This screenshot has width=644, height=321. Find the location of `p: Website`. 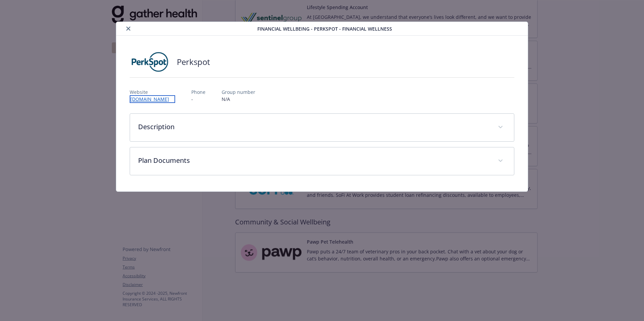

p: Website is located at coordinates (152, 92).